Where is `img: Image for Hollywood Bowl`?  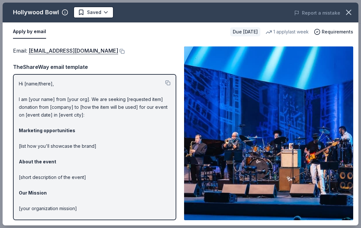
img: Image for Hollywood Bowl is located at coordinates (269, 133).